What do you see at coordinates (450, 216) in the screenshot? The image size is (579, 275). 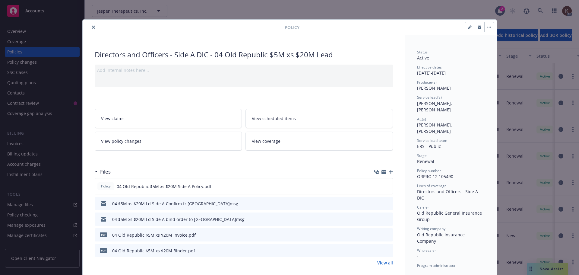 I see `span: Old Republic General Insurance Group` at bounding box center [450, 216].